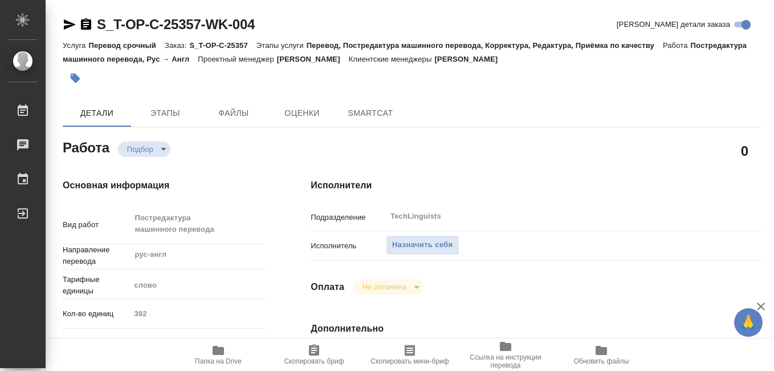 The height and width of the screenshot is (371, 774). I want to click on div: Техника, so click(197, 343).